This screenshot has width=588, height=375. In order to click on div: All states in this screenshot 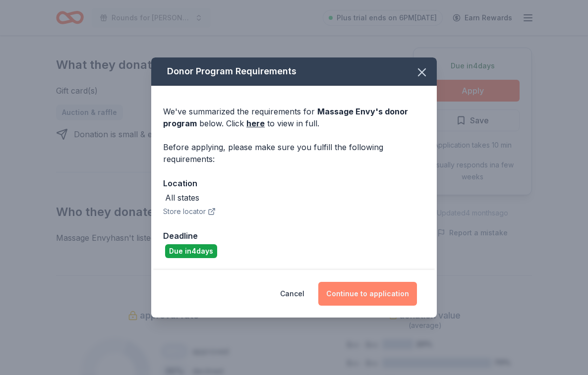, I will do `click(182, 197)`.